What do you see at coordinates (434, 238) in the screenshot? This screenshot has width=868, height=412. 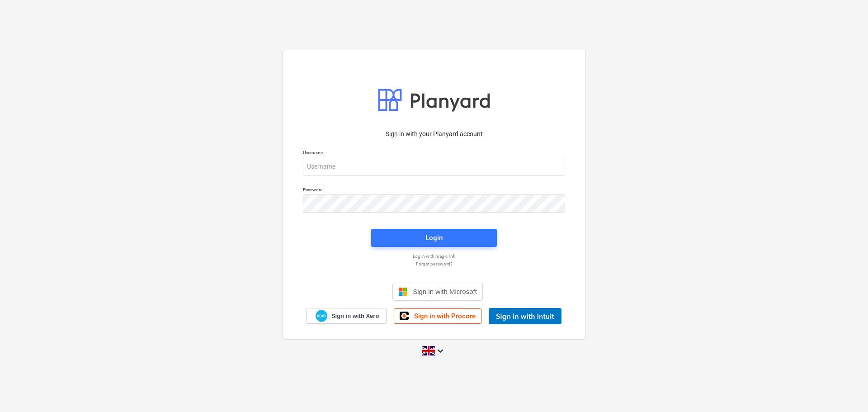 I see `div: Login` at bounding box center [434, 238].